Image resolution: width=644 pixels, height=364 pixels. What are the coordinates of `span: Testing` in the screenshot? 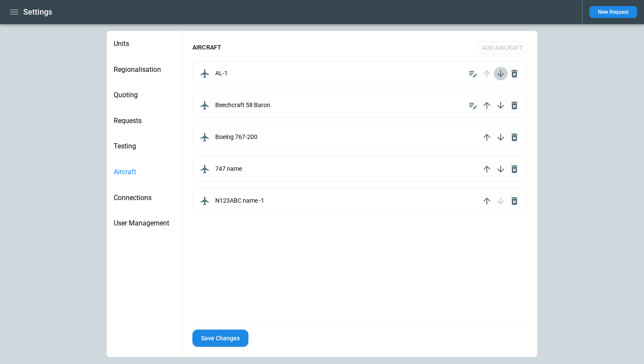 It's located at (144, 146).